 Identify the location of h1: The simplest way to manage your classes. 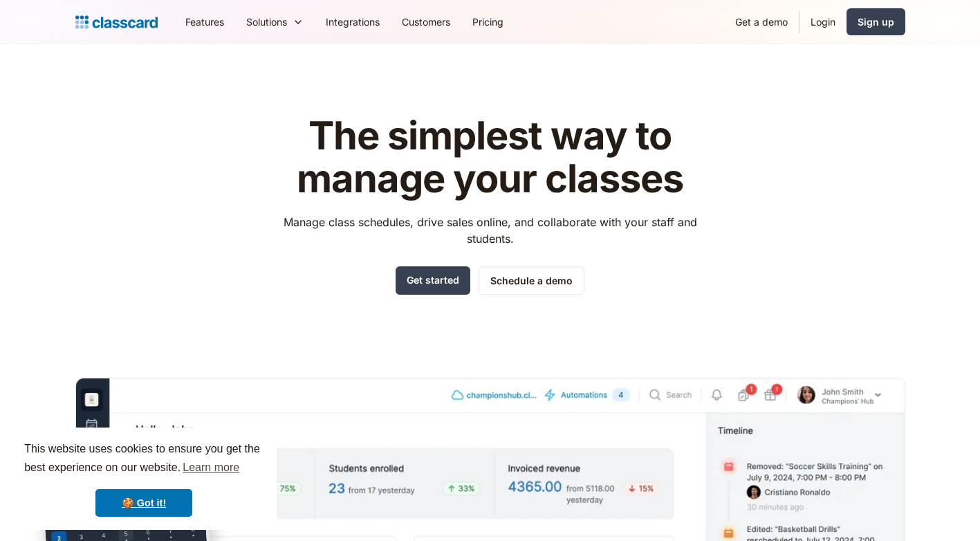
(490, 157).